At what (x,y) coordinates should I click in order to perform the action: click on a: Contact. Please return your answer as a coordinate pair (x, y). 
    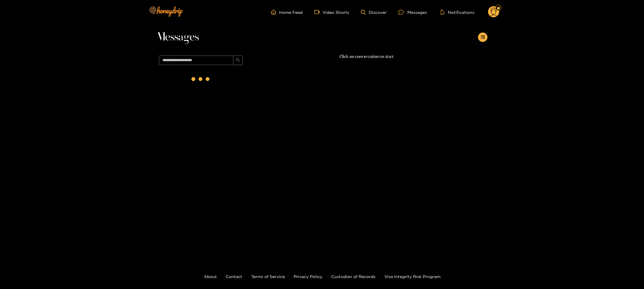
    Looking at the image, I should click on (234, 276).